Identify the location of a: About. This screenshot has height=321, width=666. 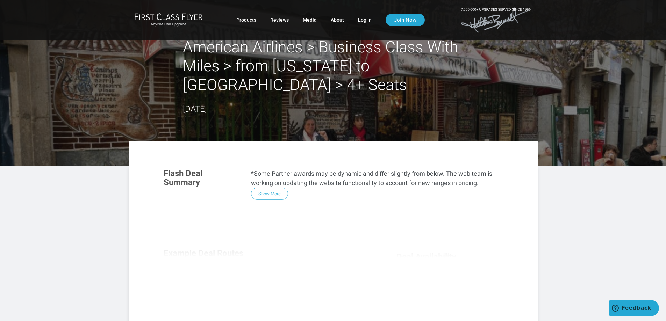
(338, 20).